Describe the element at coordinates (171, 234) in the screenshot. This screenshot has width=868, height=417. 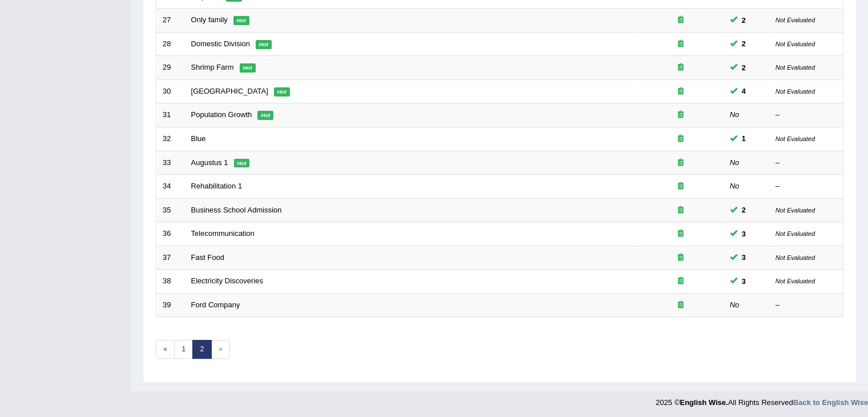
I see `td: 36` at that location.